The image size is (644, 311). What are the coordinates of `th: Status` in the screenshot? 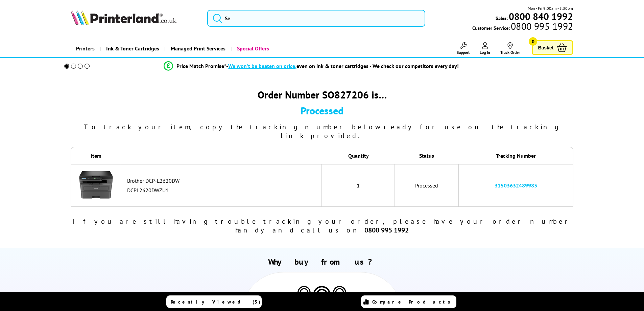 It's located at (427, 155).